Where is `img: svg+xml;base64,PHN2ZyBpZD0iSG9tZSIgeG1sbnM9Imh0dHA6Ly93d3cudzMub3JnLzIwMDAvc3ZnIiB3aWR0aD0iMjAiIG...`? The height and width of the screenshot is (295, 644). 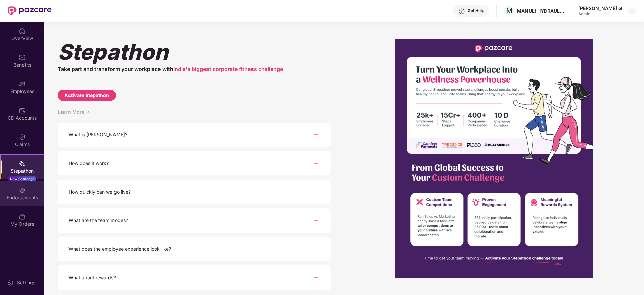
img: svg+xml;base64,PHN2ZyBpZD0iSG9tZSIgeG1sbnM9Imh0dHA6Ly93d3cudzMub3JnLzIwMDAvc3ZnIiB3aWR0aD0iMjAiIG... is located at coordinates (22, 31).